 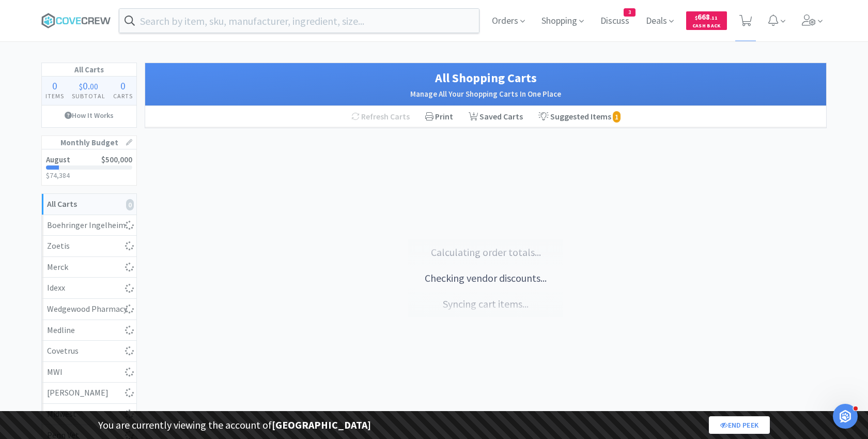 What do you see at coordinates (381, 117) in the screenshot?
I see `div: Refresh Carts` at bounding box center [381, 117].